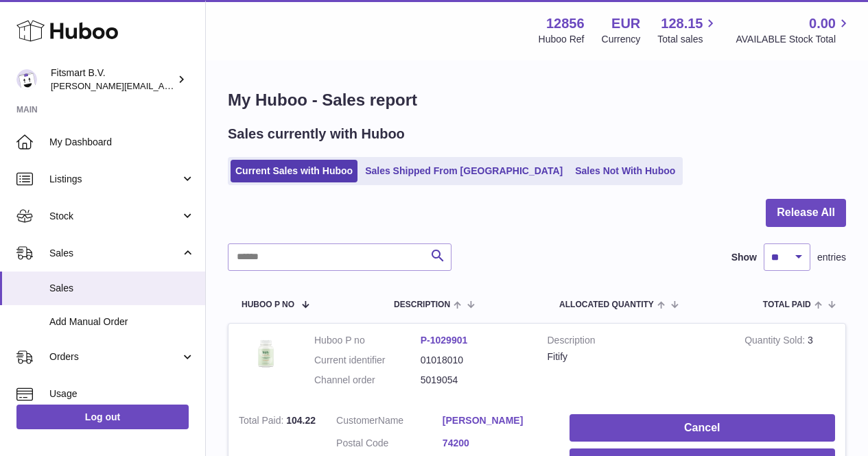 The height and width of the screenshot is (456, 868). I want to click on img: 128561739542540.png, so click(266, 353).